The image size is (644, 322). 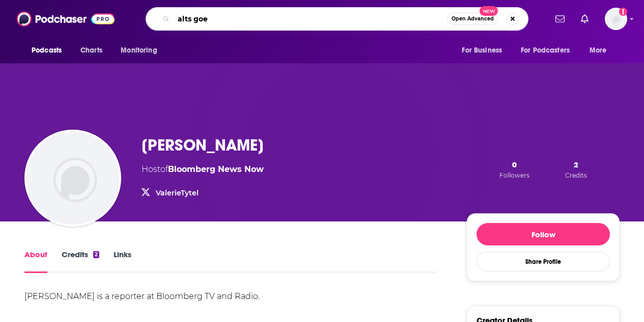 What do you see at coordinates (576, 175) in the screenshot?
I see `span: Credits` at bounding box center [576, 175].